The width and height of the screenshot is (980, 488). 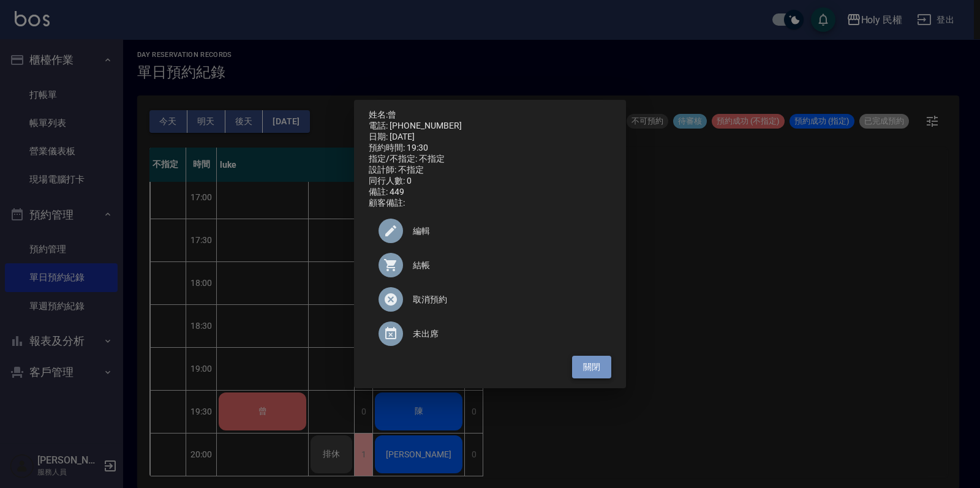 What do you see at coordinates (507, 299) in the screenshot?
I see `span: 取消預約` at bounding box center [507, 299].